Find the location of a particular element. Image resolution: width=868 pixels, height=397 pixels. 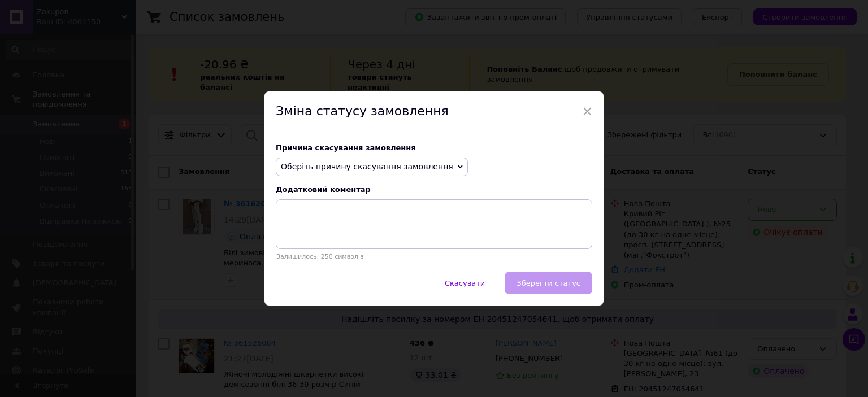

button: Скасувати is located at coordinates (464, 283).